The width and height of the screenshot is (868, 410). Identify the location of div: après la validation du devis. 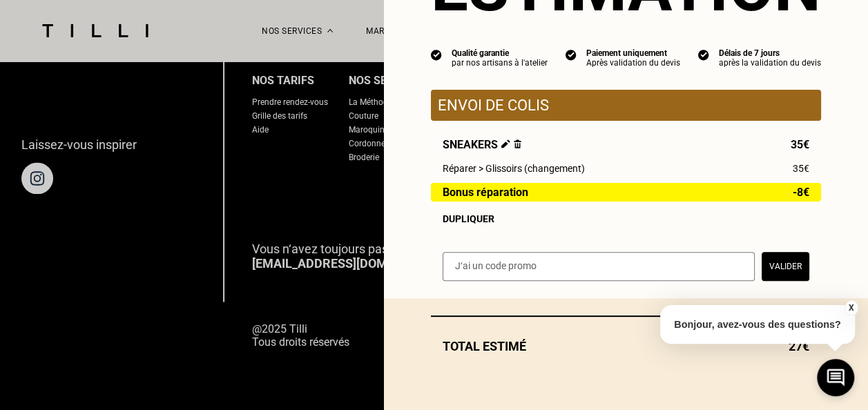
(770, 63).